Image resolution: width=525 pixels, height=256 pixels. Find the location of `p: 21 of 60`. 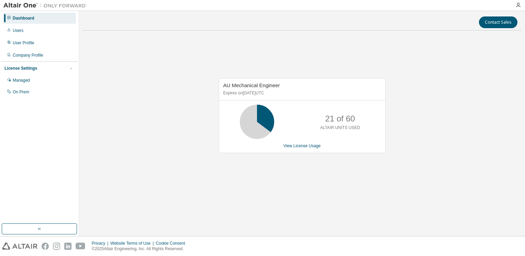

p: 21 of 60 is located at coordinates (340, 119).